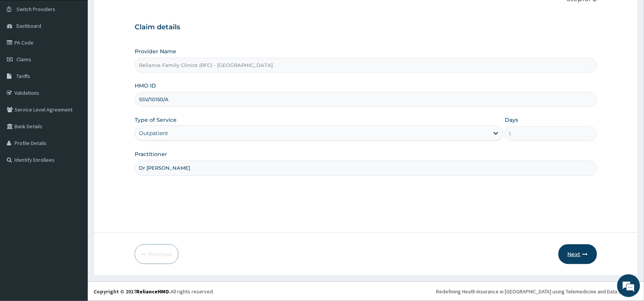 The height and width of the screenshot is (301, 644). Describe the element at coordinates (156, 120) in the screenshot. I see `label: Type of Service` at that location.